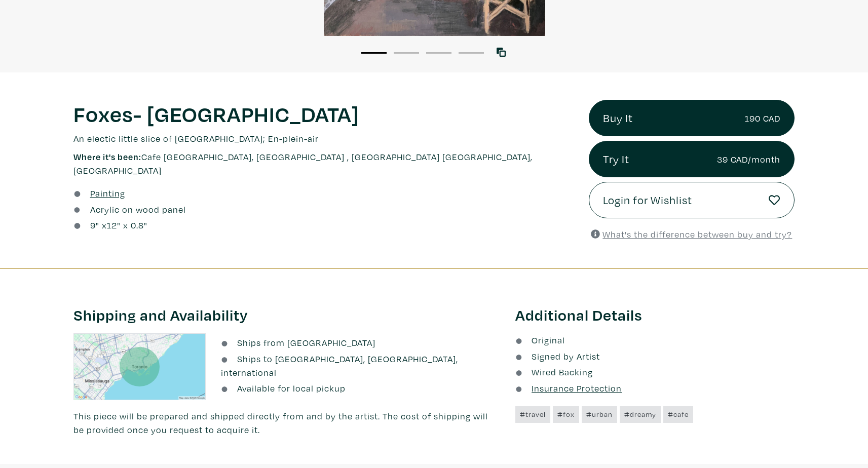 This screenshot has width=868, height=468. What do you see at coordinates (374, 53) in the screenshot?
I see `button: 1 of 4` at bounding box center [374, 53].